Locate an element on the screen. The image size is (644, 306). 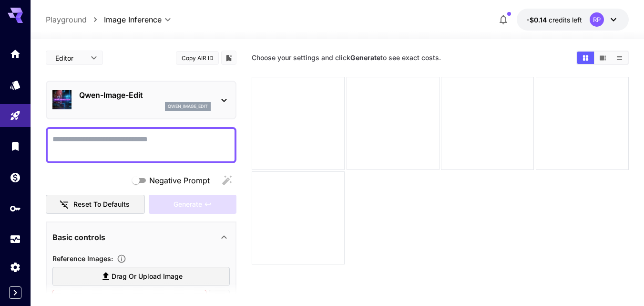
span: Choose your settings and click to see exact costs. is located at coordinates (346, 57).